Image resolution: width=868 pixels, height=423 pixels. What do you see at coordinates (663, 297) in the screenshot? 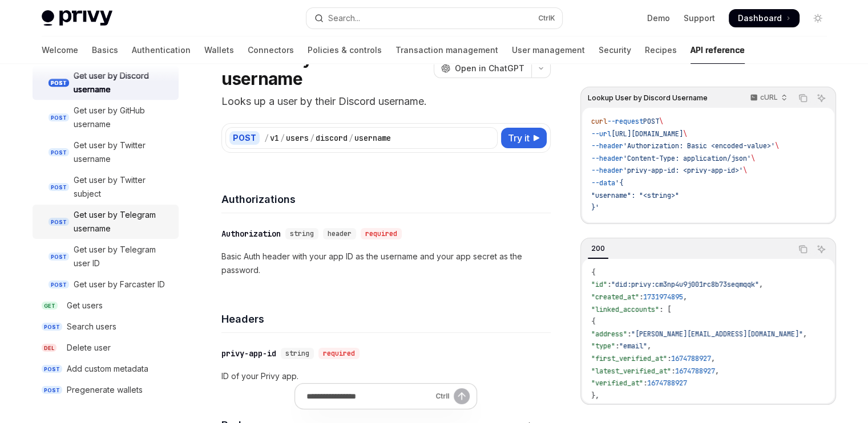
I see `span: 1731974895` at bounding box center [663, 297].